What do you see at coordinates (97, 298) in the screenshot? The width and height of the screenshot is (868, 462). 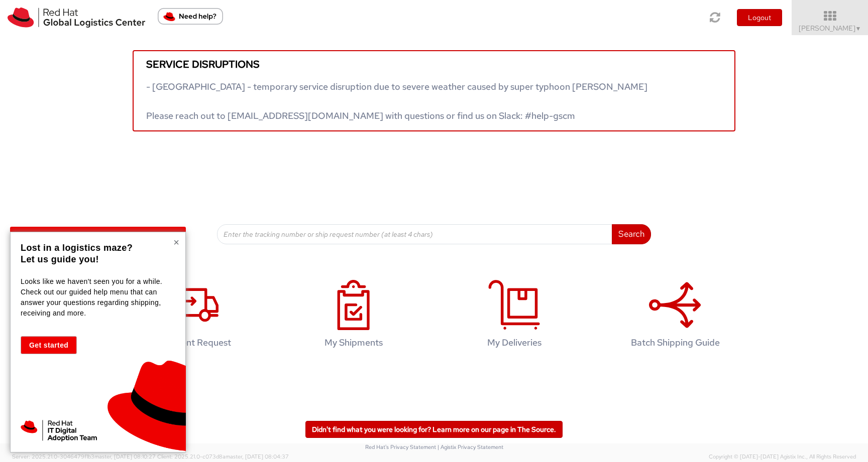 I see `p: Looks like we haven't seen you for a while. Check out our guided help menu that can answer your q...` at bounding box center [97, 298].